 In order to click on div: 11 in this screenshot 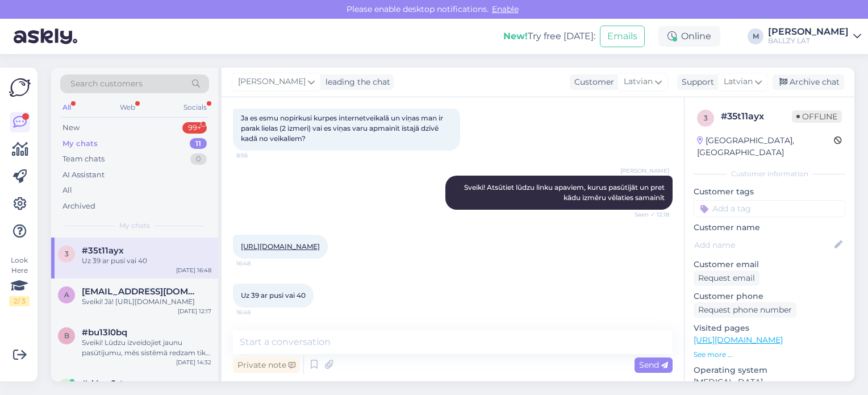, I will do `click(199, 144)`.